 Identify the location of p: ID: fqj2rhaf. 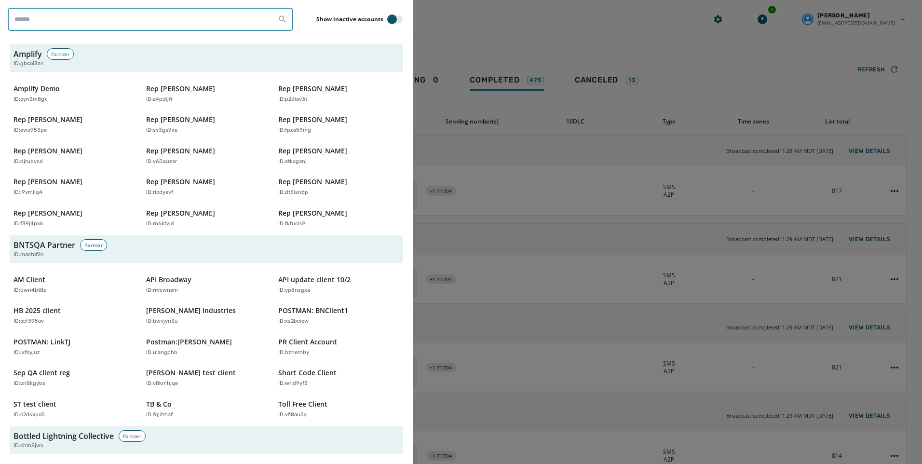
(159, 415).